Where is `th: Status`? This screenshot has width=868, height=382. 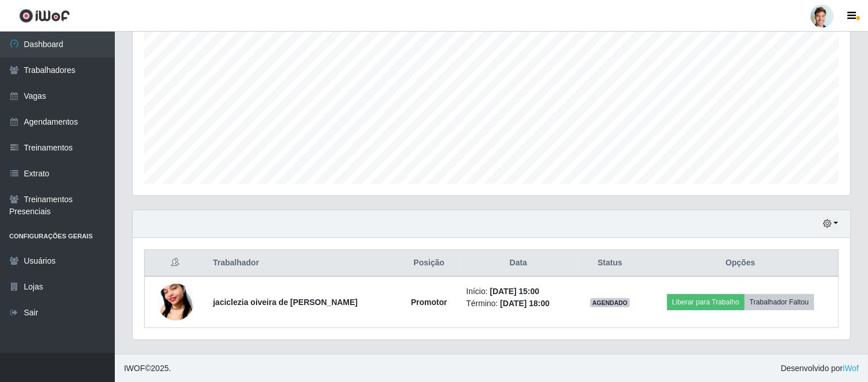
th: Status is located at coordinates (610, 263).